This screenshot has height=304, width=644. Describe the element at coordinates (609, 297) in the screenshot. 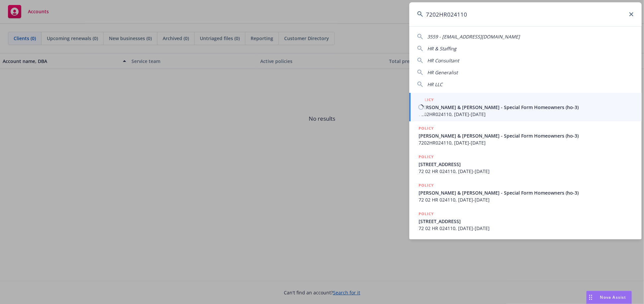

I see `button: Nova Assist` at that location.